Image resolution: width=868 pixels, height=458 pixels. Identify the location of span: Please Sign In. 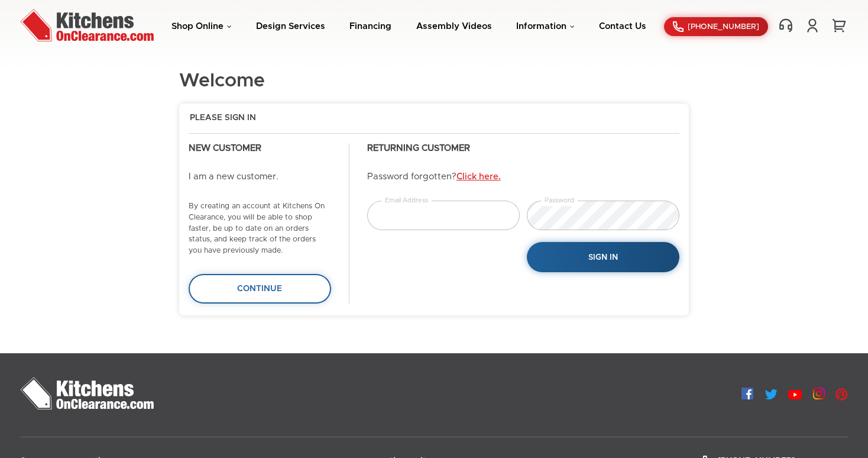
(223, 118).